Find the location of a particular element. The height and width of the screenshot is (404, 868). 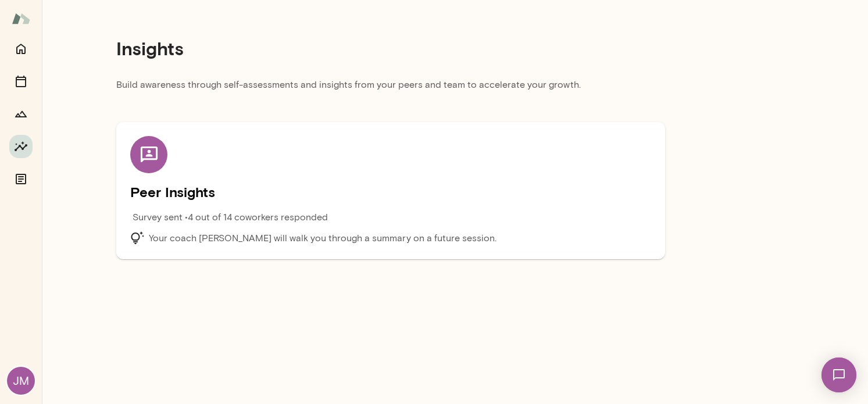

img: Mento is located at coordinates (21, 19).